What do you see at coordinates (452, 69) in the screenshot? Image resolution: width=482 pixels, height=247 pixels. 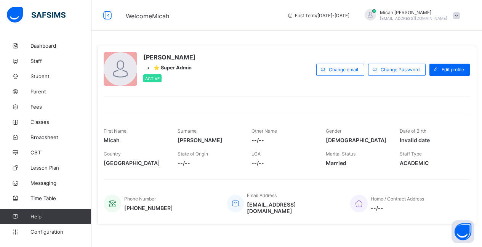 I see `span: Edit profile` at bounding box center [452, 69].